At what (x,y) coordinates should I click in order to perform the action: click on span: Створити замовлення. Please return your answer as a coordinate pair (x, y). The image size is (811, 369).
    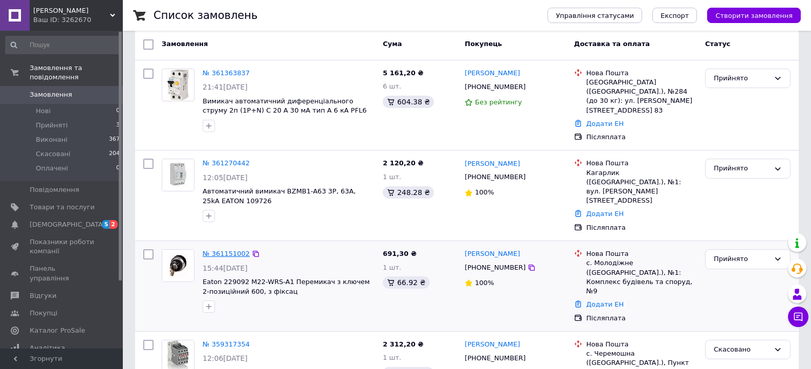
    Looking at the image, I should click on (753, 15).